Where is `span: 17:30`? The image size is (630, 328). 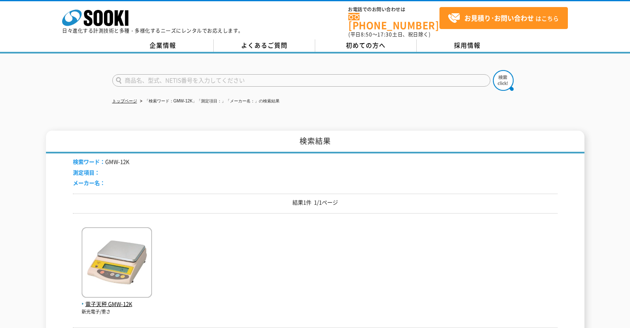
span: 17:30 is located at coordinates (385, 34).